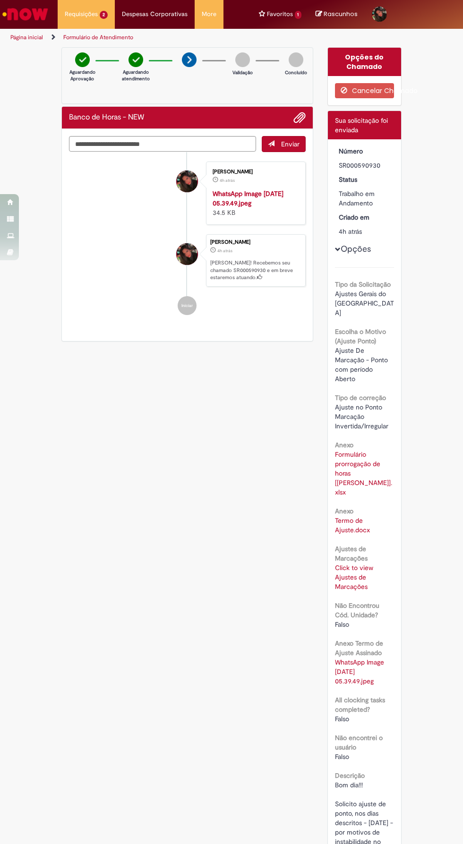  I want to click on dt: Número, so click(365, 151).